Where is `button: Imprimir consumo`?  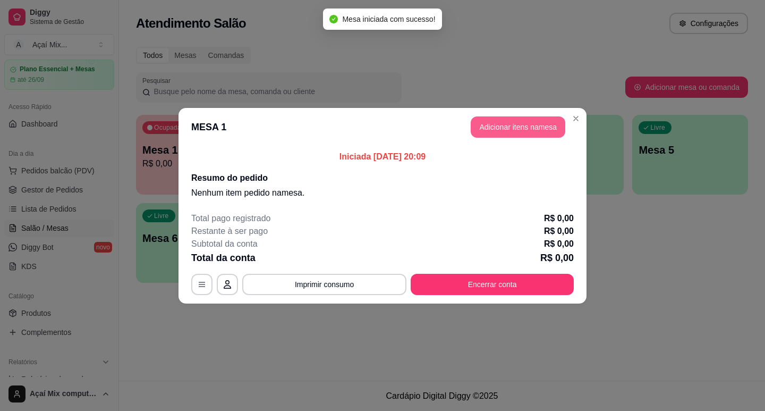
button: Imprimir consumo is located at coordinates (324, 284).